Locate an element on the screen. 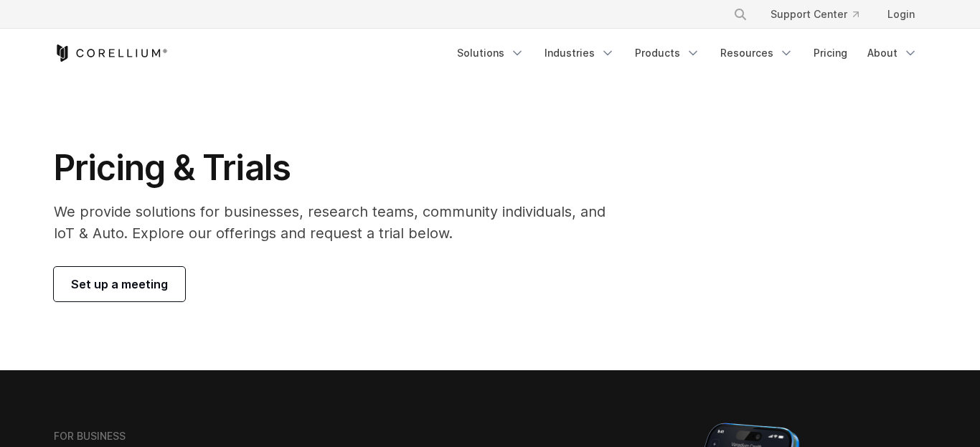 The width and height of the screenshot is (980, 447). a: About is located at coordinates (892, 53).